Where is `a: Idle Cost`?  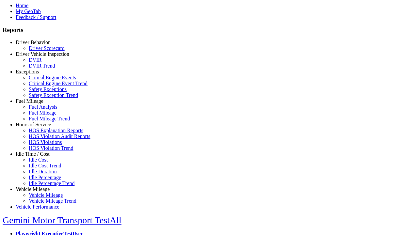 a: Idle Cost is located at coordinates (38, 160).